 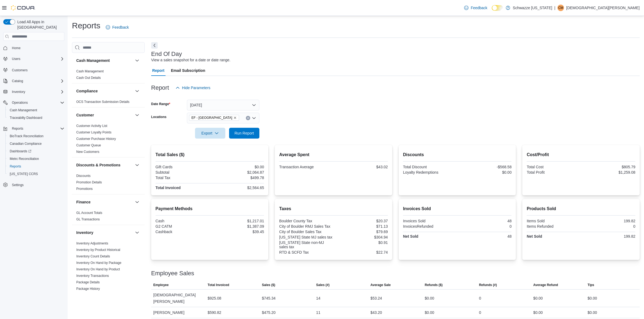 I want to click on span: Home, so click(x=16, y=48).